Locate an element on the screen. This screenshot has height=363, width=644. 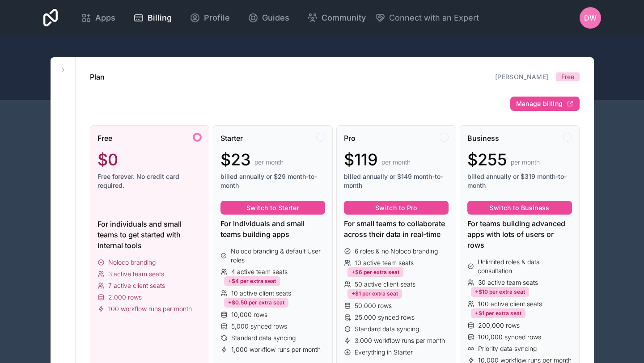
button: Manage billing is located at coordinates (545, 104).